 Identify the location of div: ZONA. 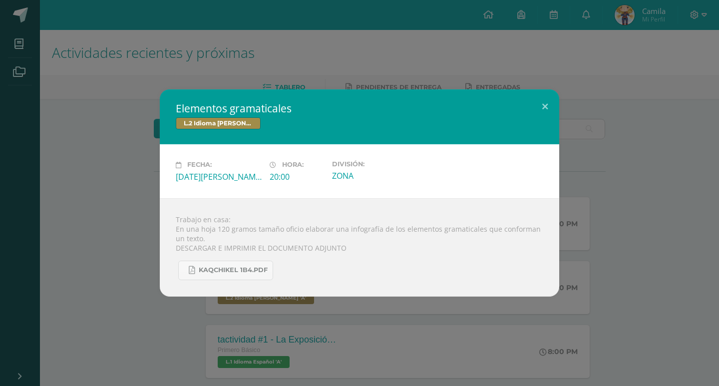
(375, 176).